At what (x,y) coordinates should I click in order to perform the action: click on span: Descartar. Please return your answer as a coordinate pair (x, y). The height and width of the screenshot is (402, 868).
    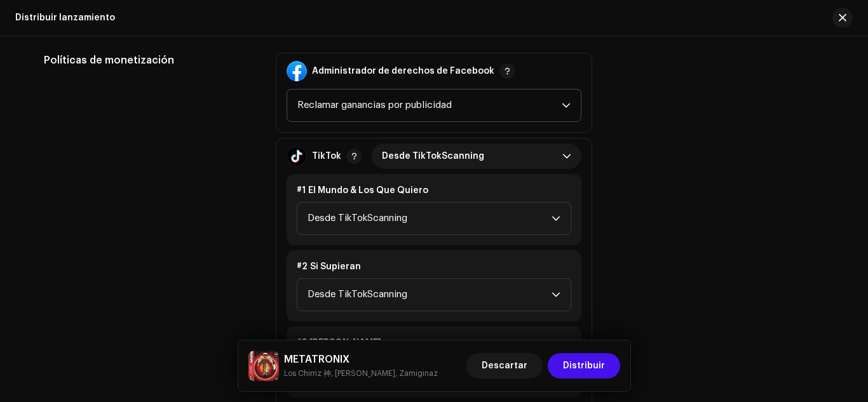
    Looking at the image, I should click on (505, 366).